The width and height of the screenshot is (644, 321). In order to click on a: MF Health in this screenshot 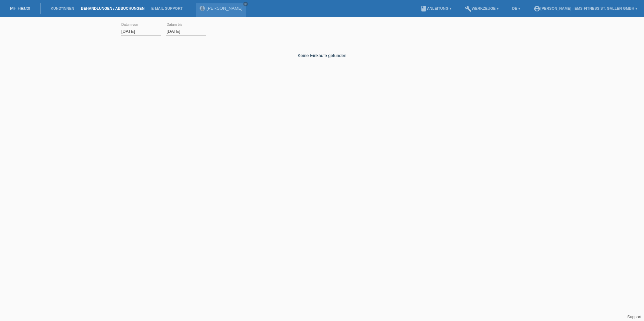, I will do `click(20, 8)`.